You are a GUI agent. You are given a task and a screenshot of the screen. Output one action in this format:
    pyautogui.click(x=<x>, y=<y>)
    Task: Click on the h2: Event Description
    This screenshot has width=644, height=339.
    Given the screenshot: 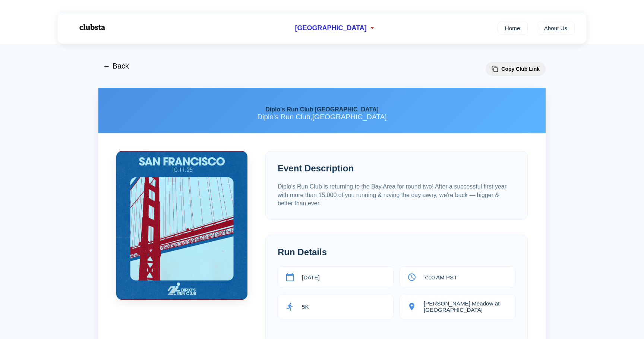 What is the action you would take?
    pyautogui.click(x=397, y=169)
    